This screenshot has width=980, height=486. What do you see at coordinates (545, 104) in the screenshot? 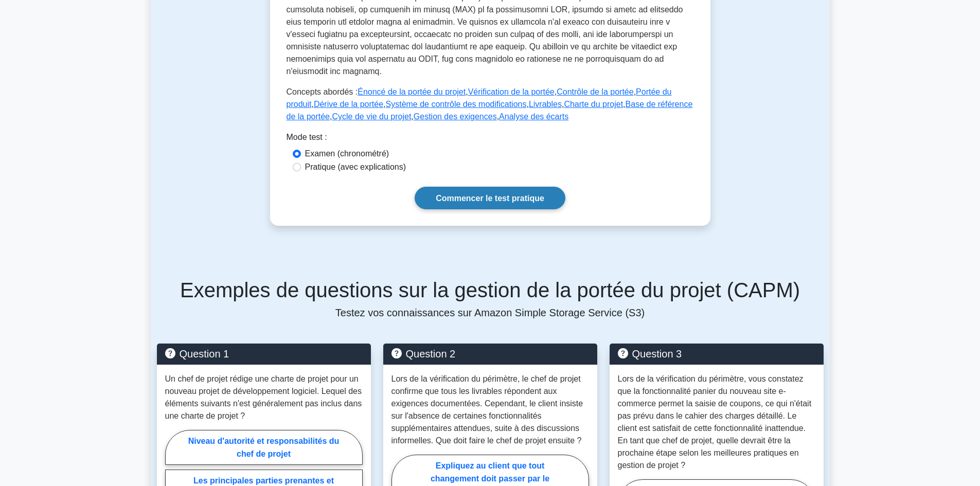
I see `a: Livrables` at bounding box center [545, 104].